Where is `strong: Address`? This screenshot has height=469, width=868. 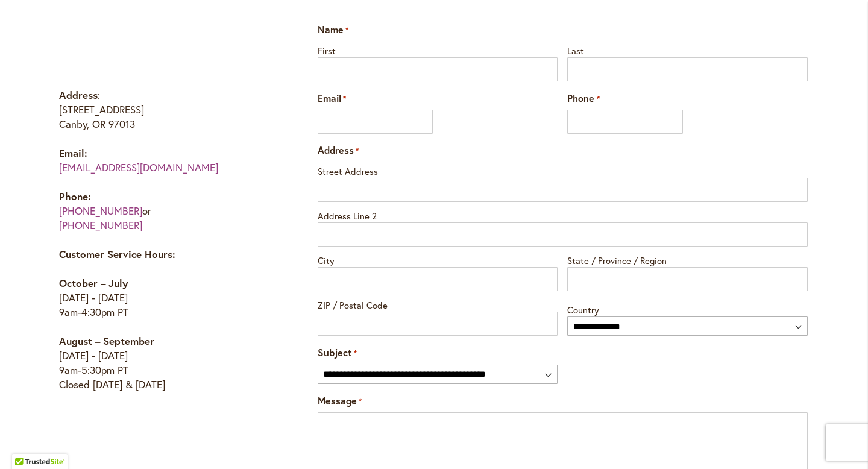 strong: Address is located at coordinates (78, 95).